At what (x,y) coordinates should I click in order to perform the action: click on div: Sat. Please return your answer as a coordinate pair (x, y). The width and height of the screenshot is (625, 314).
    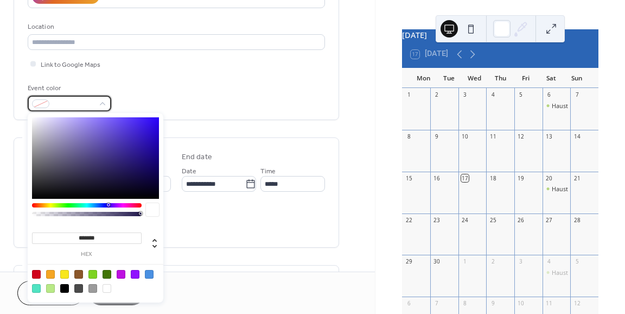
    Looking at the image, I should click on (552, 78).